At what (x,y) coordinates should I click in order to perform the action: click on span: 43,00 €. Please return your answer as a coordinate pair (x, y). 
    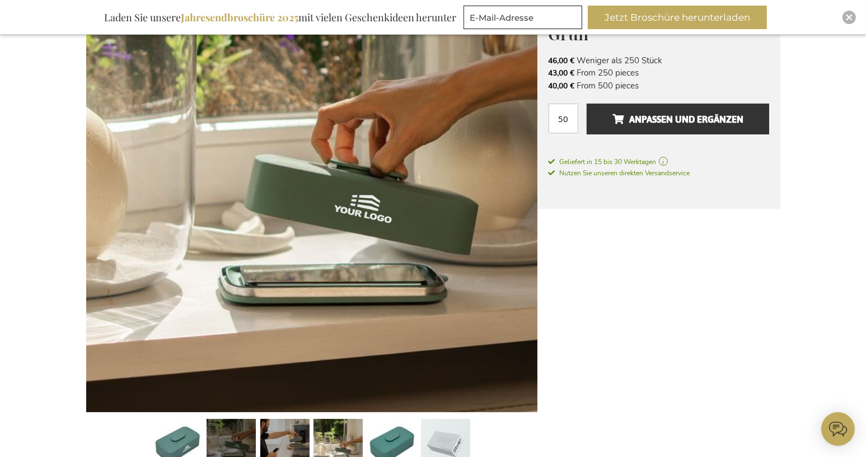
    Looking at the image, I should click on (562, 73).